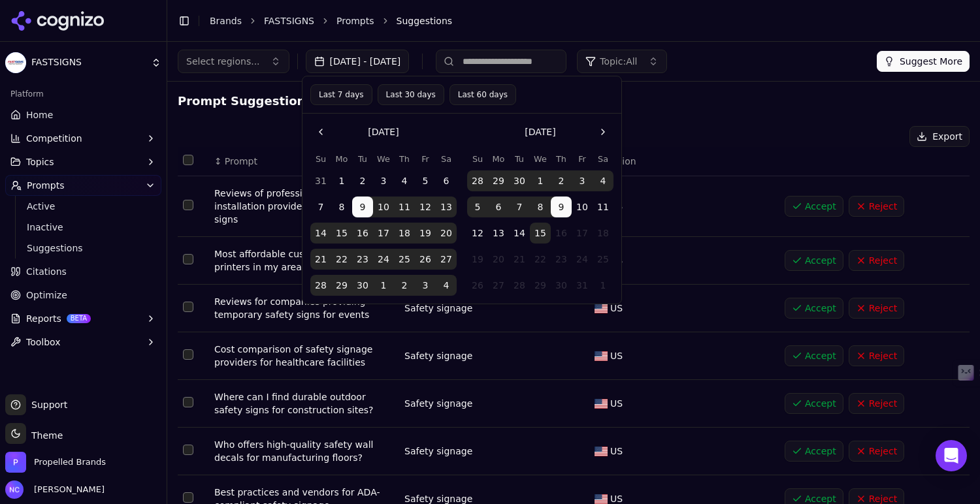  Describe the element at coordinates (383, 233) in the screenshot. I see `button: Wednesday, September 17th, 2025, selected` at that location.